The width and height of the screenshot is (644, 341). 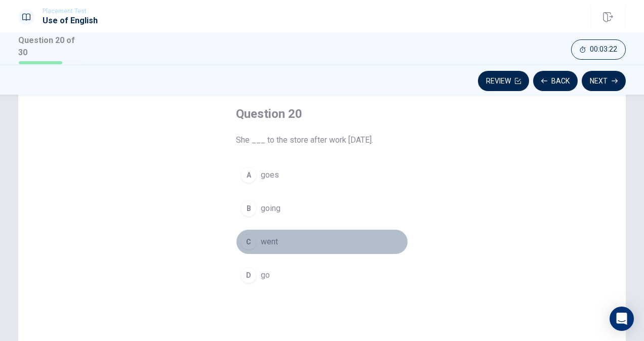 What do you see at coordinates (265, 275) in the screenshot?
I see `span: go` at bounding box center [265, 275].